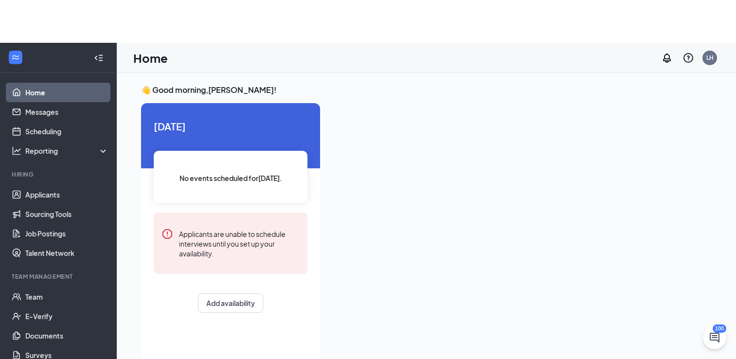 This screenshot has width=736, height=359. What do you see at coordinates (59, 174) in the screenshot?
I see `div: Hiring` at bounding box center [59, 174].